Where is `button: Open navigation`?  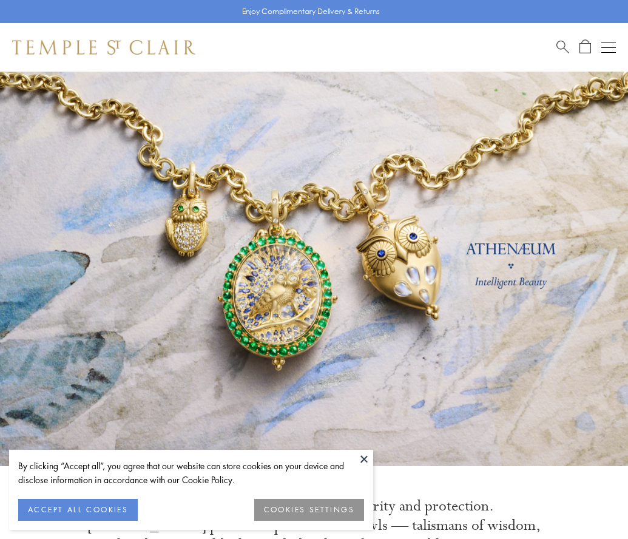
button: Open navigation is located at coordinates (609, 47).